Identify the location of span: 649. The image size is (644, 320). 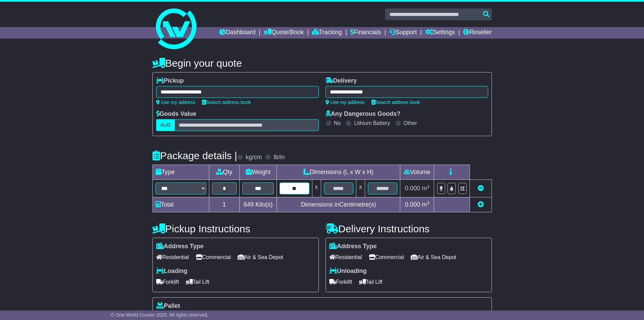
(249, 204).